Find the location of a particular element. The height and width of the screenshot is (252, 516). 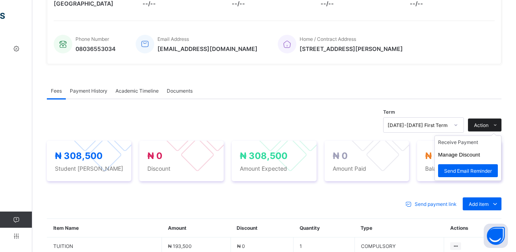

span: Payment History is located at coordinates (88, 90).